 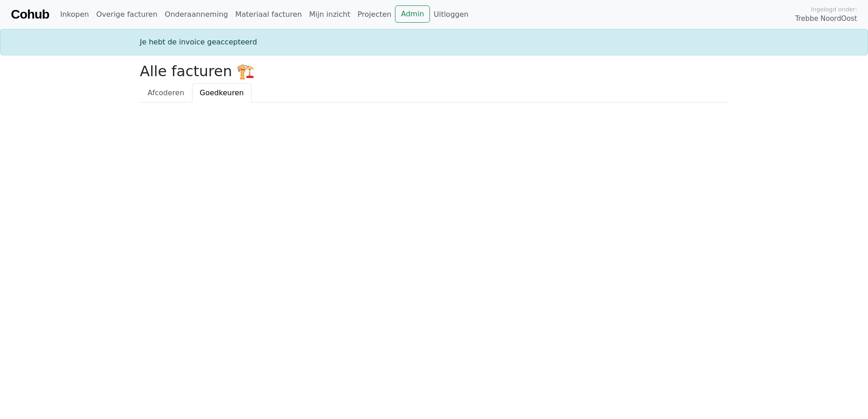 What do you see at coordinates (221, 92) in the screenshot?
I see `span: Goedkeuren` at bounding box center [221, 92].